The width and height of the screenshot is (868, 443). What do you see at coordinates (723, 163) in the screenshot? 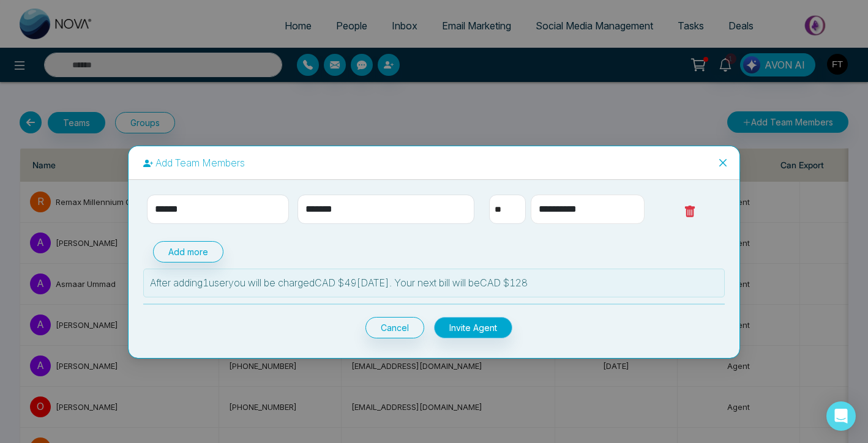
I see `span: close` at bounding box center [723, 163].